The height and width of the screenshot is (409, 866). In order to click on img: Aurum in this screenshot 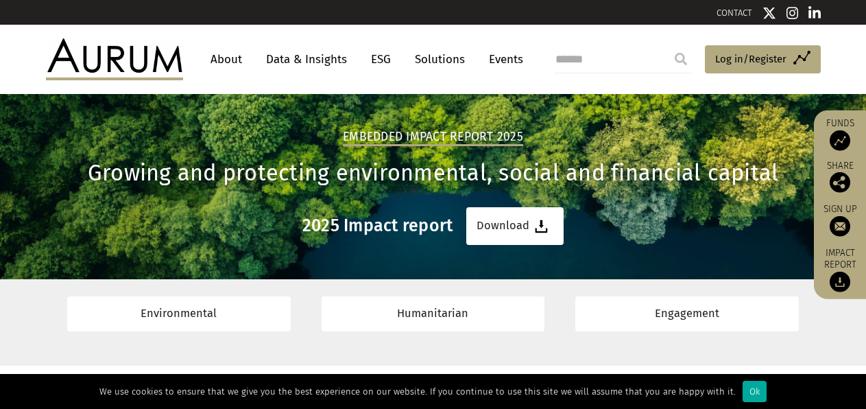, I will do `click(115, 59)`.